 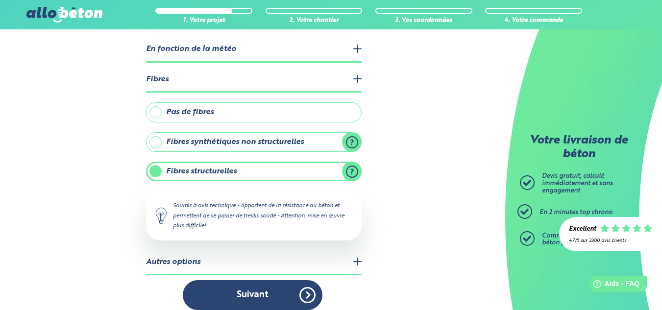 What do you see at coordinates (204, 21) in the screenshot?
I see `div: 1. Votre projet` at bounding box center [204, 21].